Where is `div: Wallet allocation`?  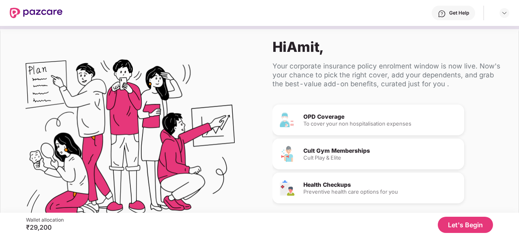
div: Wallet allocation is located at coordinates (45, 220).